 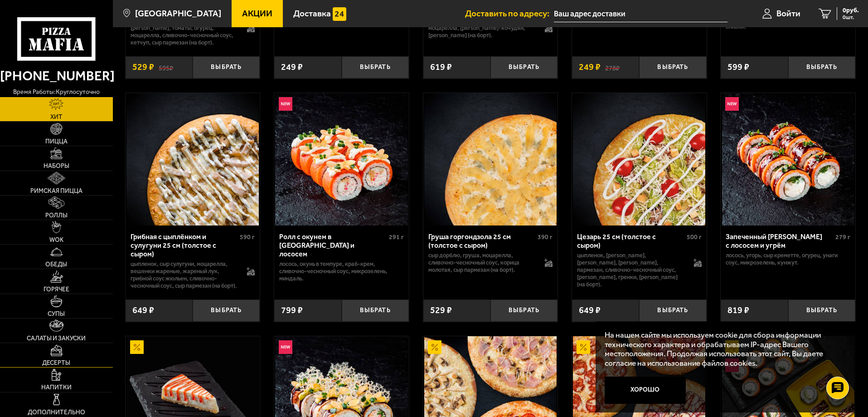 What do you see at coordinates (312, 13) in the screenshot?
I see `span: Доставка` at bounding box center [312, 13].